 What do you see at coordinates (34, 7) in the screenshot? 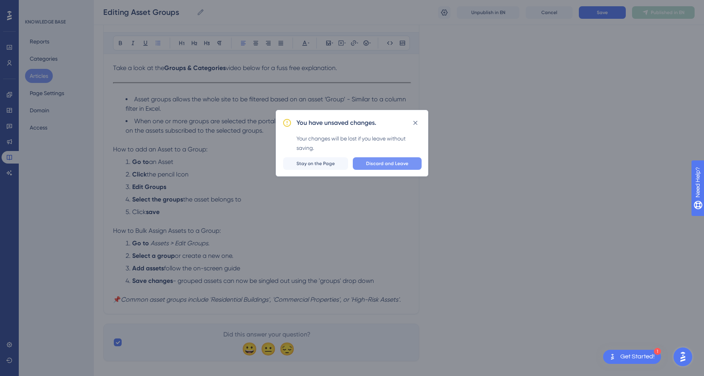
I see `span: Need Help?` at bounding box center [34, 7].